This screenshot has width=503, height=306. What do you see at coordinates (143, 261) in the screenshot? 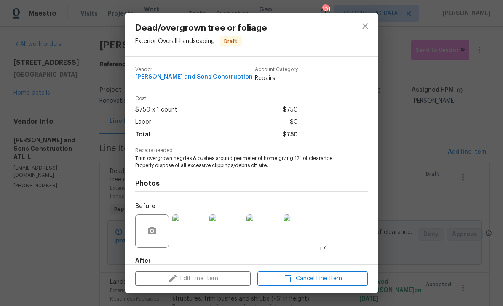
I see `h5: After` at bounding box center [143, 261].